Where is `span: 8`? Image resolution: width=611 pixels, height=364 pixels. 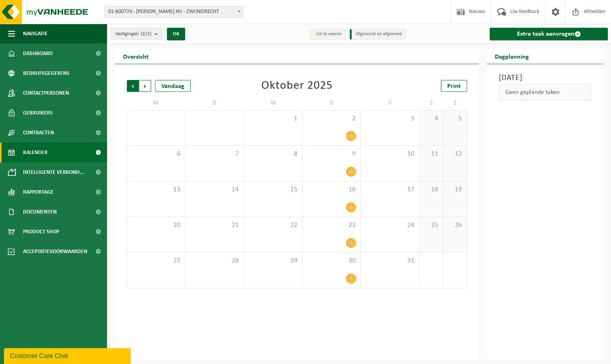 span: 8 is located at coordinates (273, 154).